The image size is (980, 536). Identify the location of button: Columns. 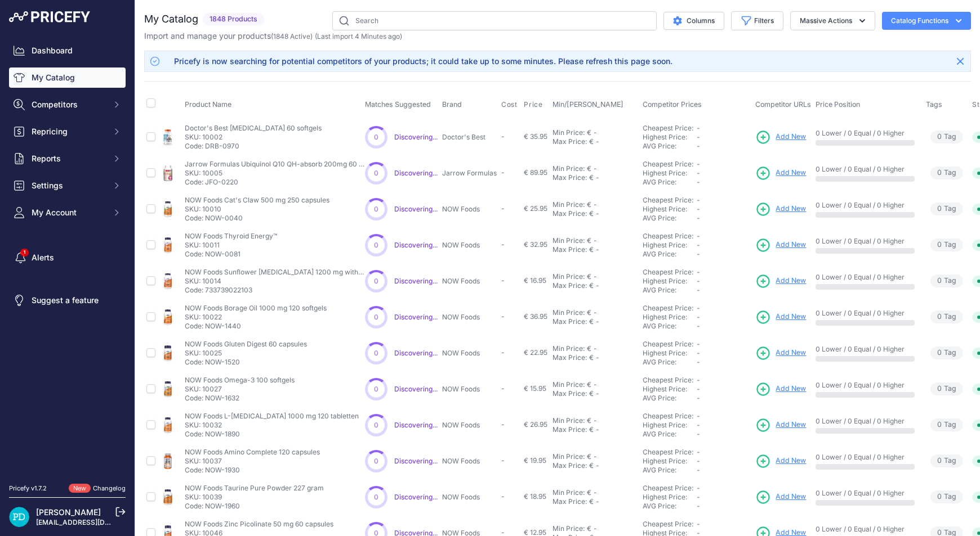
(694, 21).